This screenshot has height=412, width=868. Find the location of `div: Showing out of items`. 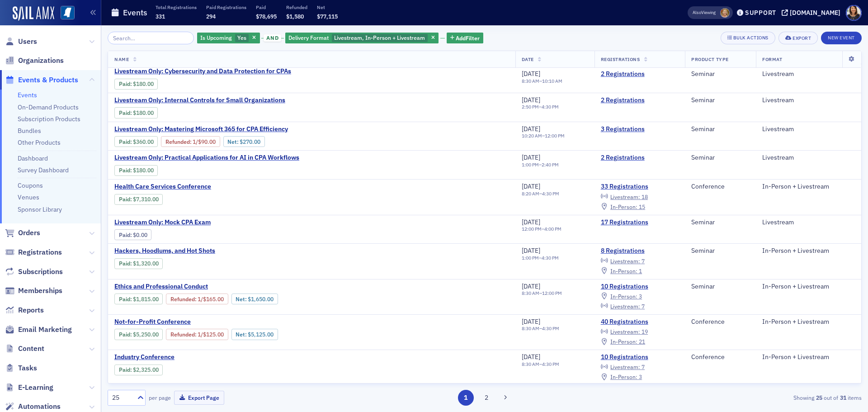

div: Showing out of items is located at coordinates (739, 398).